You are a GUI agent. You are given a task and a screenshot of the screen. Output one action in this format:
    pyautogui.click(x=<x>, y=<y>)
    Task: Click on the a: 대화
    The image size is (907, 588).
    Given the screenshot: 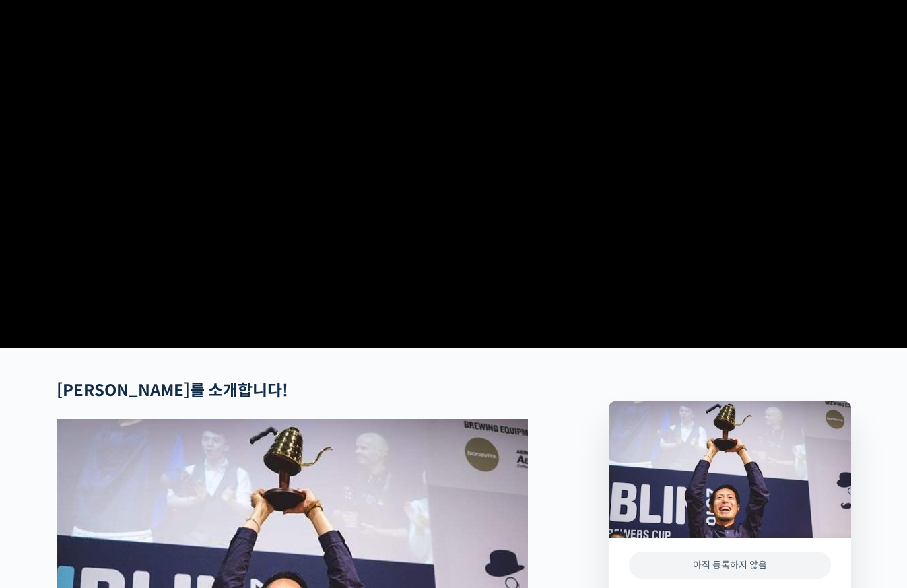 What is the action you would take?
    pyautogui.click(x=131, y=444)
    